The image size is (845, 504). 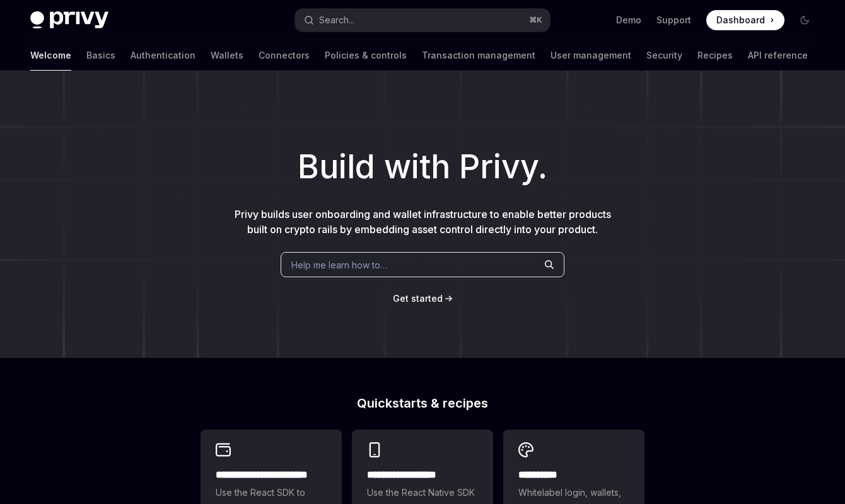 What do you see at coordinates (664, 55) in the screenshot?
I see `a: Security` at bounding box center [664, 55].